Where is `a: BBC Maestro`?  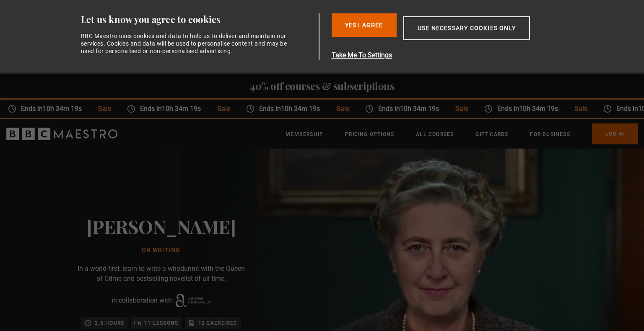
a: BBC Maestro is located at coordinates (62, 134).